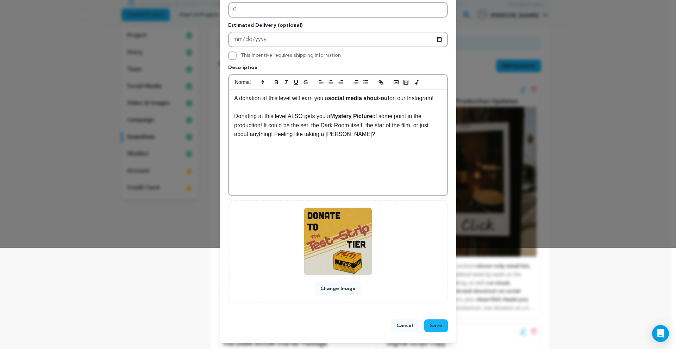  Describe the element at coordinates (436, 325) in the screenshot. I see `button: Save` at that location.